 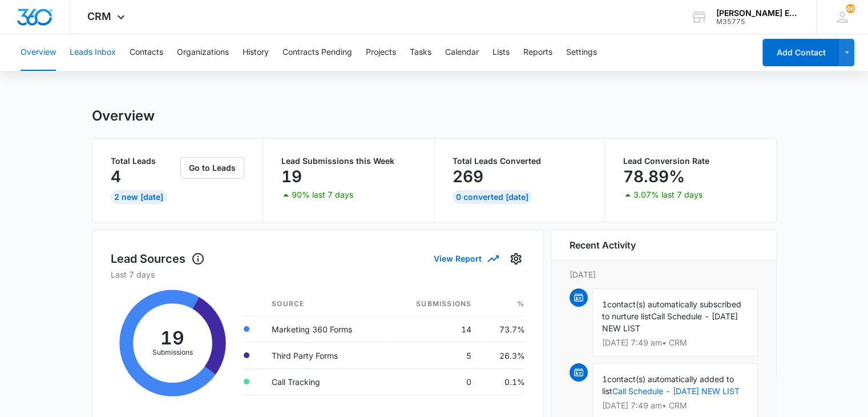 What do you see at coordinates (145, 161) in the screenshot?
I see `p: Total Leads` at bounding box center [145, 161].